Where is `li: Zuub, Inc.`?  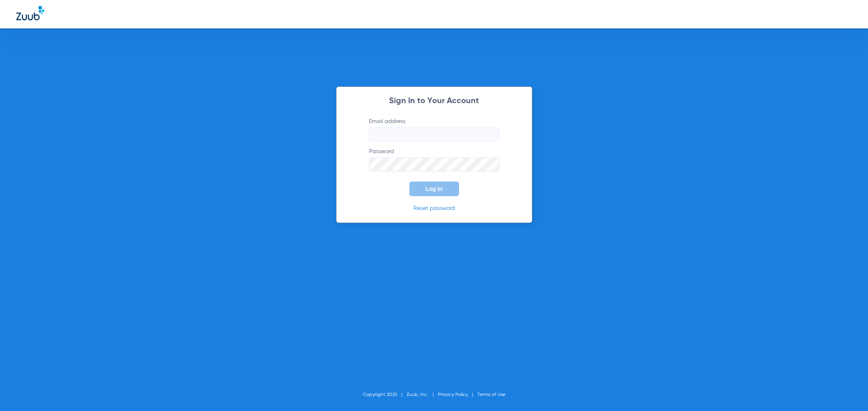
li: Zuub, Inc. is located at coordinates (422, 395).